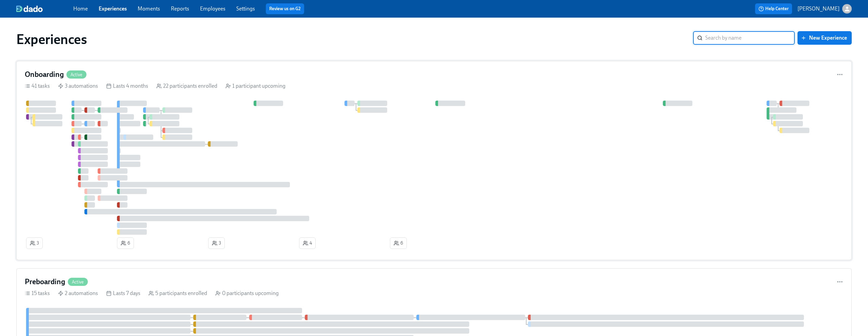  What do you see at coordinates (187, 86) in the screenshot?
I see `div: 22 participants enrolled` at bounding box center [187, 86].